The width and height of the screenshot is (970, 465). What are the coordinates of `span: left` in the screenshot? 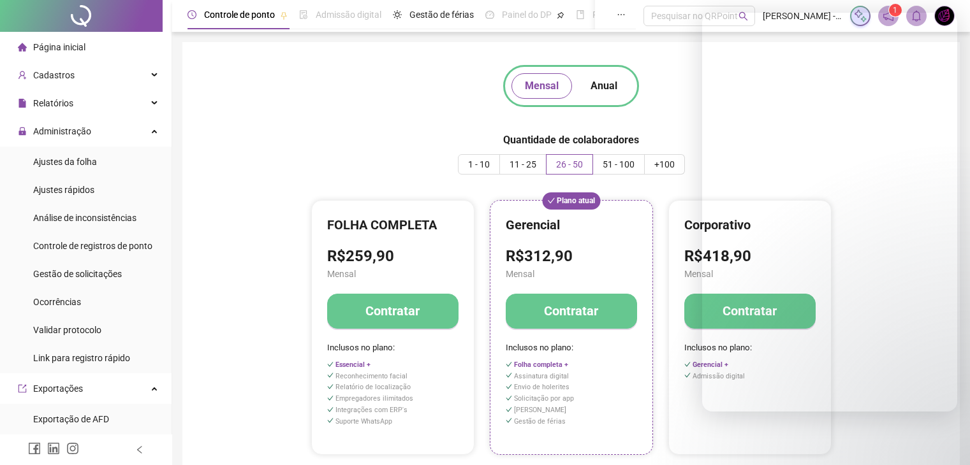 It's located at (140, 450).